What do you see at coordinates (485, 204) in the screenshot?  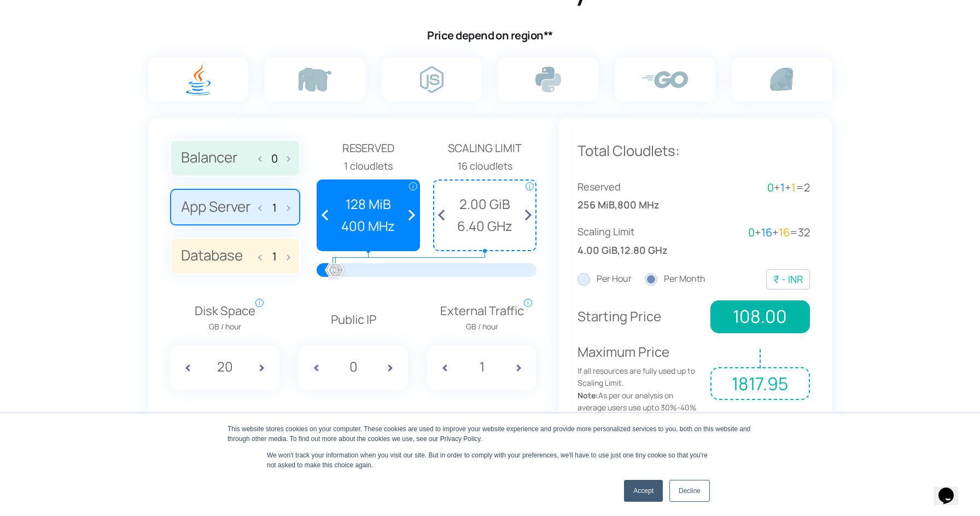 I see `span: 2.00 GiB` at bounding box center [485, 204].